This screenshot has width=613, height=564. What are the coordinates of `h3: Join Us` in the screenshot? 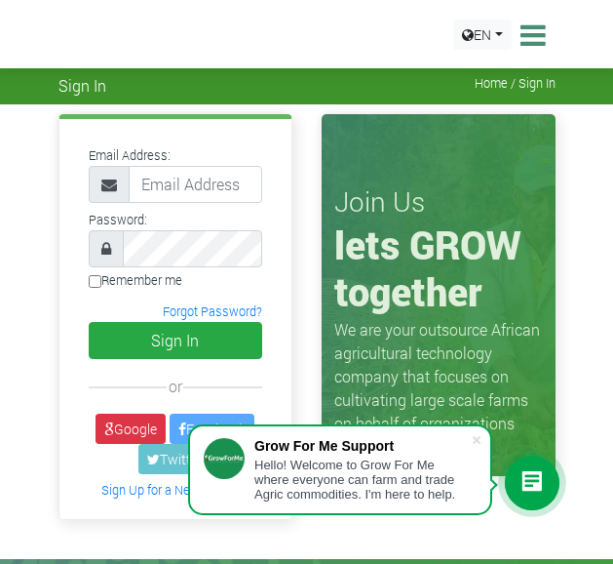 It's located at (439, 202).